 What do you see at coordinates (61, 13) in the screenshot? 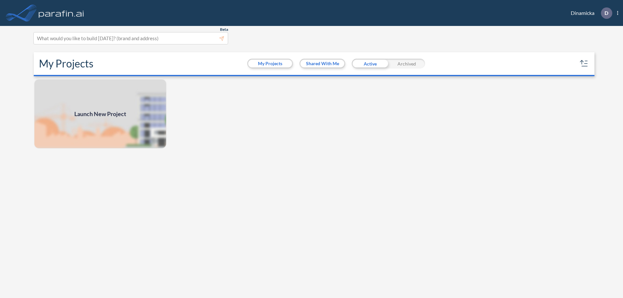
I see `img: logo` at bounding box center [61, 13].